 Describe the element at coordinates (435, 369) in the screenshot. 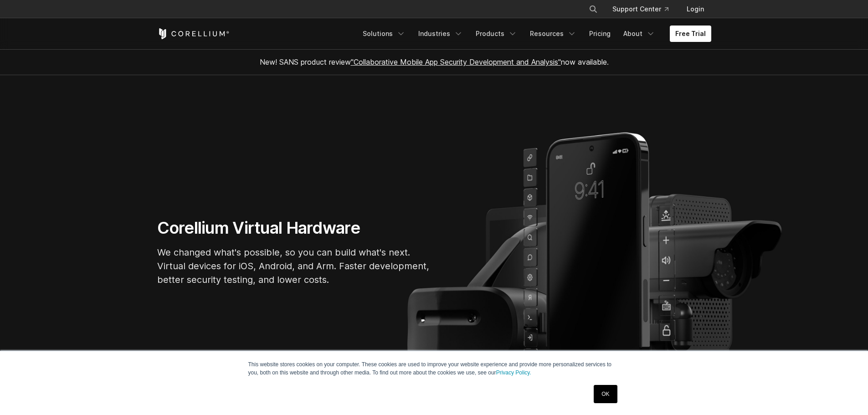

I see `p: This website stores cookies on your computer. These cookies are used to improve your website expe...` at that location.